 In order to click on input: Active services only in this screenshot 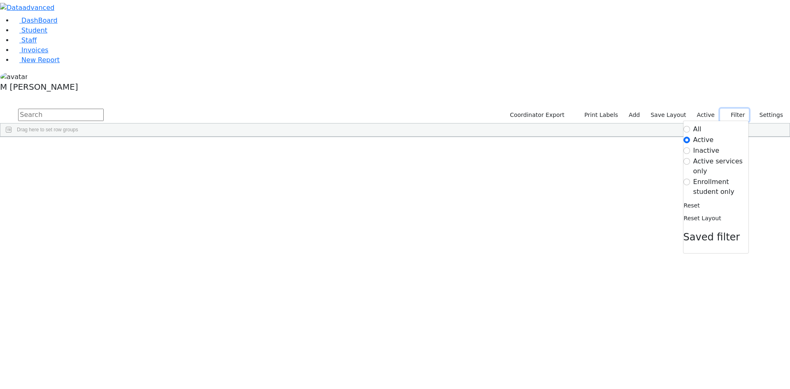, I will do `click(687, 161)`.